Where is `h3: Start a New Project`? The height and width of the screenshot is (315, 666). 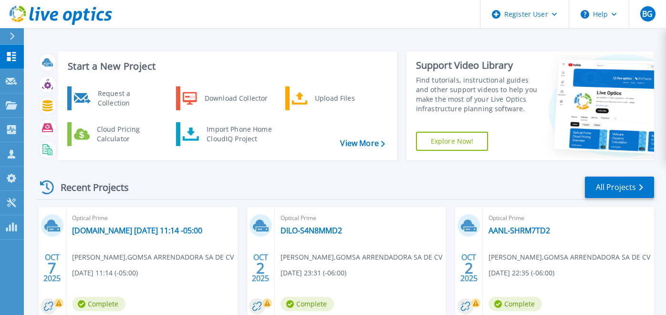 h3: Start a New Project is located at coordinates (226, 66).